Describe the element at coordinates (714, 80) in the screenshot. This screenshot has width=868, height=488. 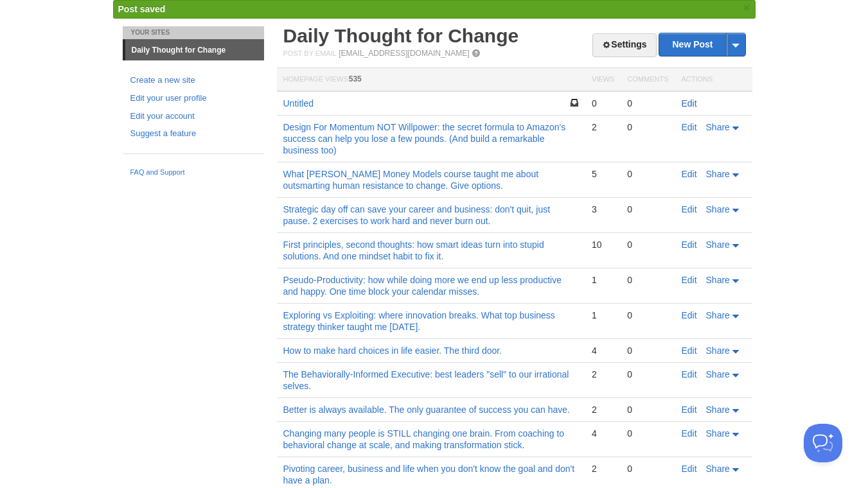
I see `th: Actions` at that location.